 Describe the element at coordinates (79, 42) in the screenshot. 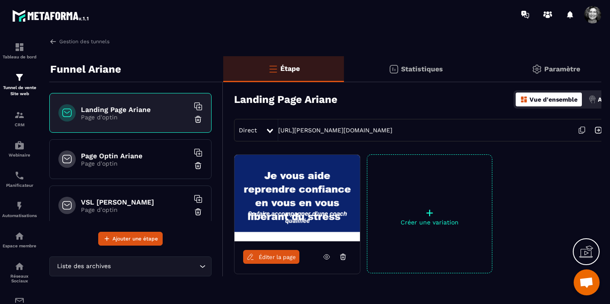

I see `a: Gestion des tunnels` at that location.